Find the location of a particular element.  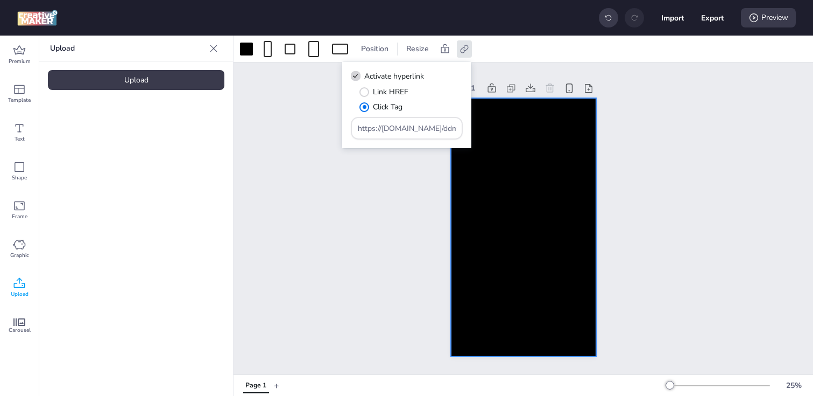

div: 25 % is located at coordinates (794, 385).